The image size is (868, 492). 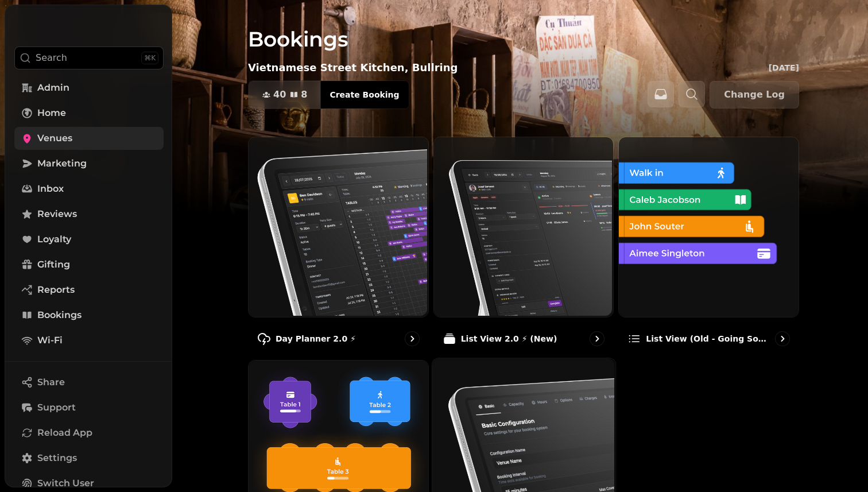 What do you see at coordinates (303, 95) in the screenshot?
I see `span: 8` at bounding box center [303, 95].